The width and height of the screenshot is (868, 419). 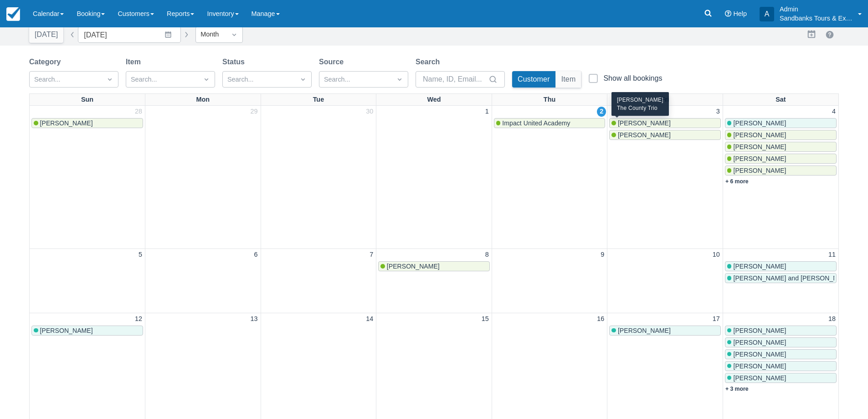 I want to click on div: The County Trio, so click(x=640, y=108).